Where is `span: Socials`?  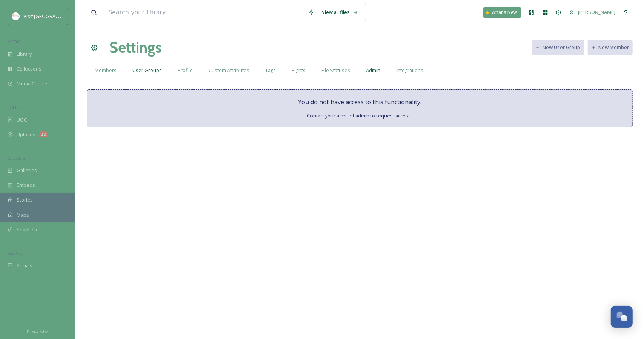 span: Socials is located at coordinates (25, 265).